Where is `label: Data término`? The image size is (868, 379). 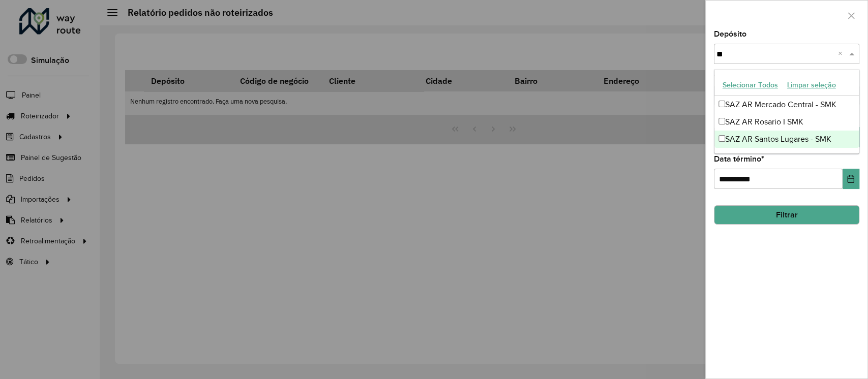
label: Data término is located at coordinates (739, 159).